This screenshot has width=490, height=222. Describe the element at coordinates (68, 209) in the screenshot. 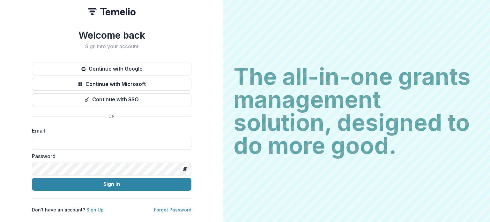

I see `p: Don't have an account?` at that location.